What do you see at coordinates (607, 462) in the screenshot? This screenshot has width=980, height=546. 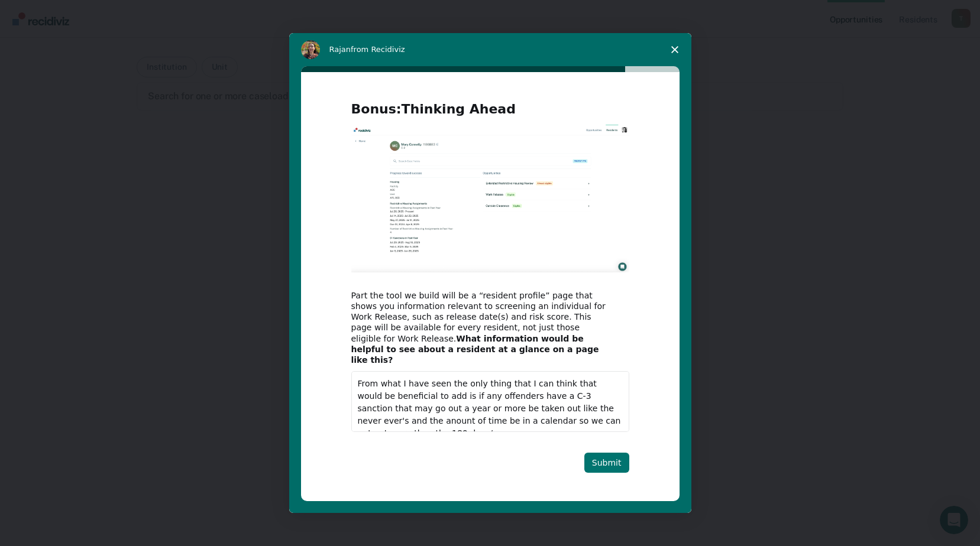 I see `button: Submit` at bounding box center [607, 462].